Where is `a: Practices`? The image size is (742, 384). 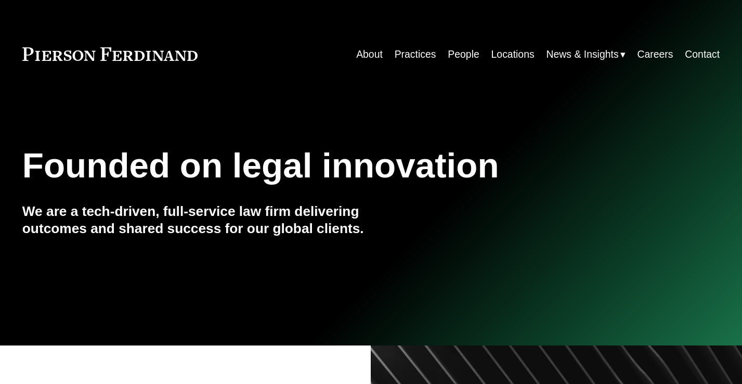
a: Practices is located at coordinates (416, 54).